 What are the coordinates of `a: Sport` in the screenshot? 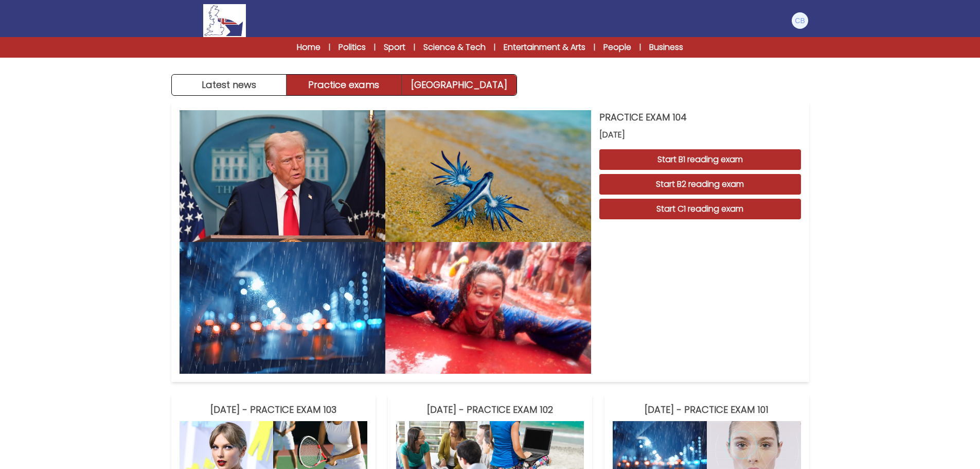 It's located at (394, 47).